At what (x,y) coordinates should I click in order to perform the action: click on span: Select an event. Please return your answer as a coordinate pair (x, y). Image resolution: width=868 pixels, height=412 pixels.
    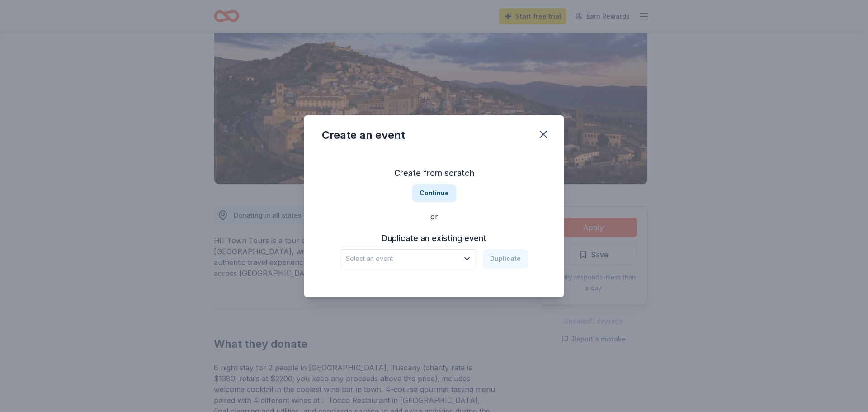
    Looking at the image, I should click on (402, 259).